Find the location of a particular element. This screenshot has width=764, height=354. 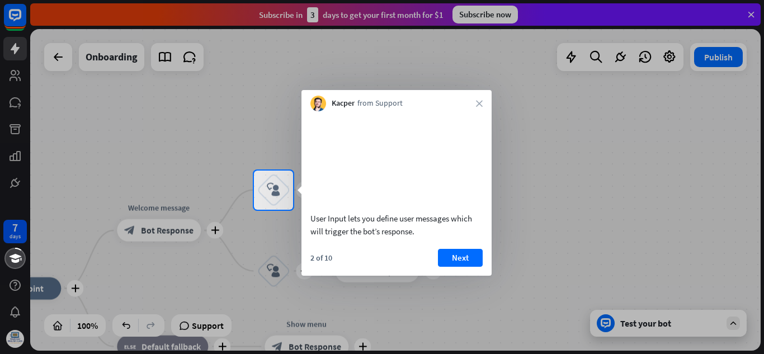

i: close is located at coordinates (480, 104).